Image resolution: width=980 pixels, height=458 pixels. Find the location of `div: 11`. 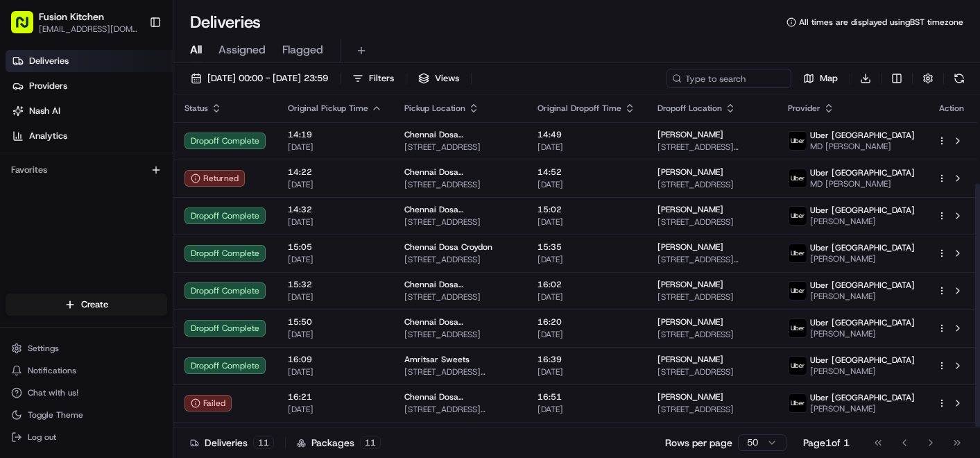

div: 11 is located at coordinates (264, 443).